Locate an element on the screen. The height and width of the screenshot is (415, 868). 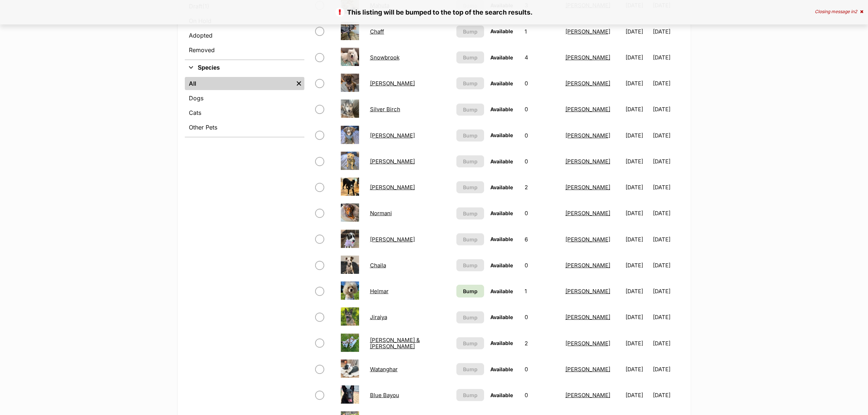
a: Chaila is located at coordinates (378, 265).